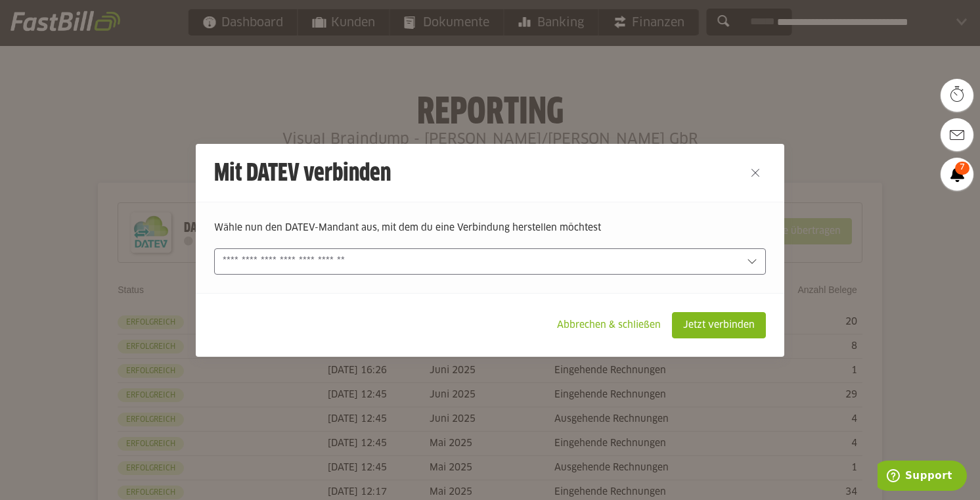 This screenshot has height=500, width=980. I want to click on span: 7, so click(963, 168).